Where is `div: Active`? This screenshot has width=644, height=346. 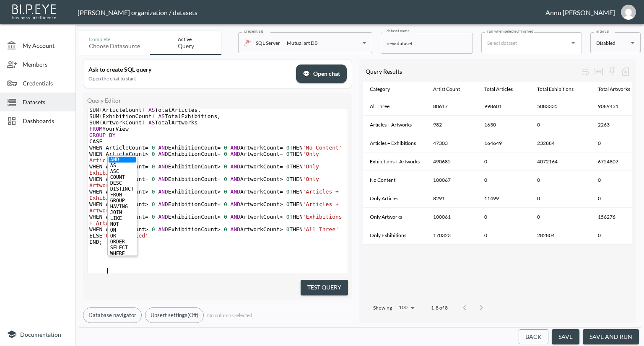 div: Active is located at coordinates (186, 39).